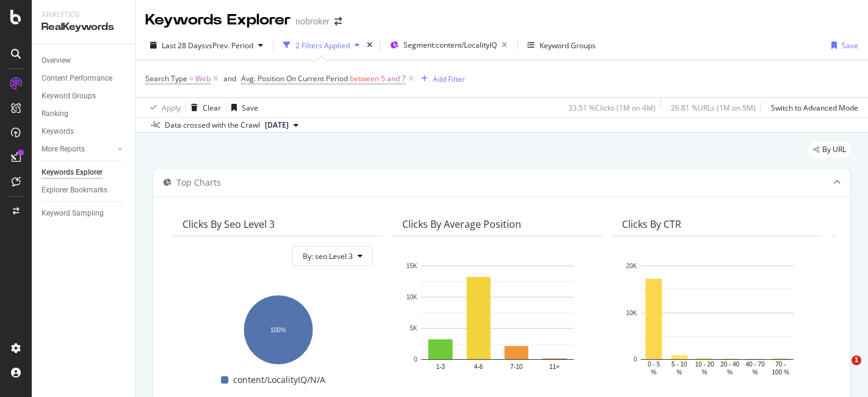 The image size is (868, 397). What do you see at coordinates (680, 364) in the screenshot?
I see `text: 5 - 10` at bounding box center [680, 364].